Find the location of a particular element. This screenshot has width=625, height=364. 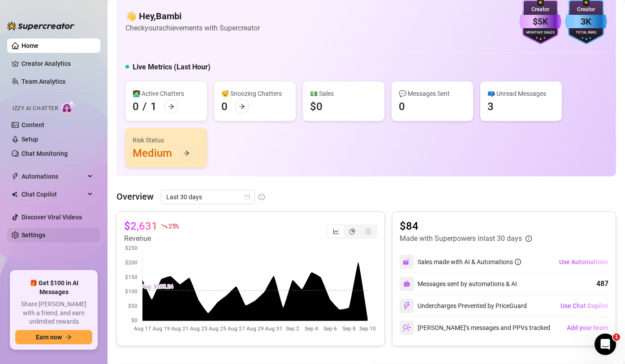

span: Also, I went ahead and initiated the refund for the extra payments, you should see them reflected... is located at coordinates (229, 135).